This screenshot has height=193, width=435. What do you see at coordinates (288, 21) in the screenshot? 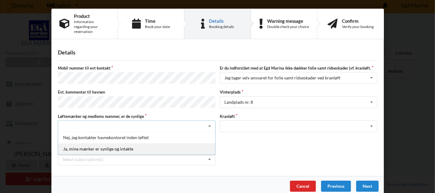
I see `div: Warning message` at bounding box center [288, 21].